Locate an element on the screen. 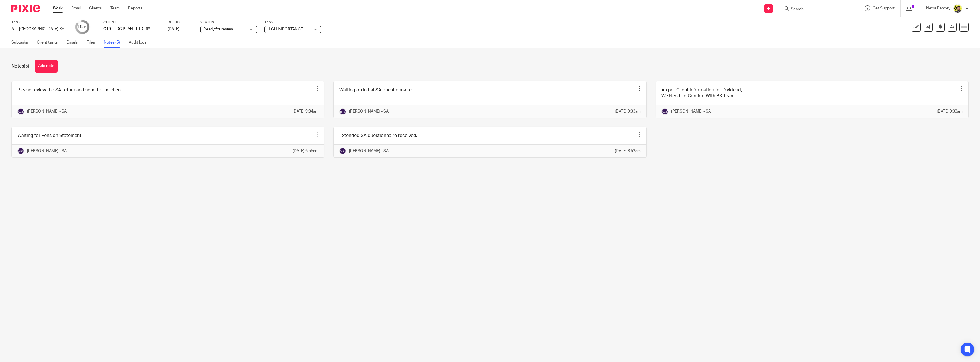  a: Clients is located at coordinates (96, 8).